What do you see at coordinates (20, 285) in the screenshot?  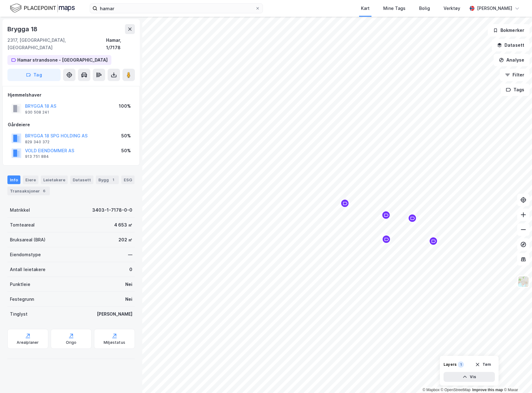 I see `div: Punktleie` at bounding box center [20, 285].